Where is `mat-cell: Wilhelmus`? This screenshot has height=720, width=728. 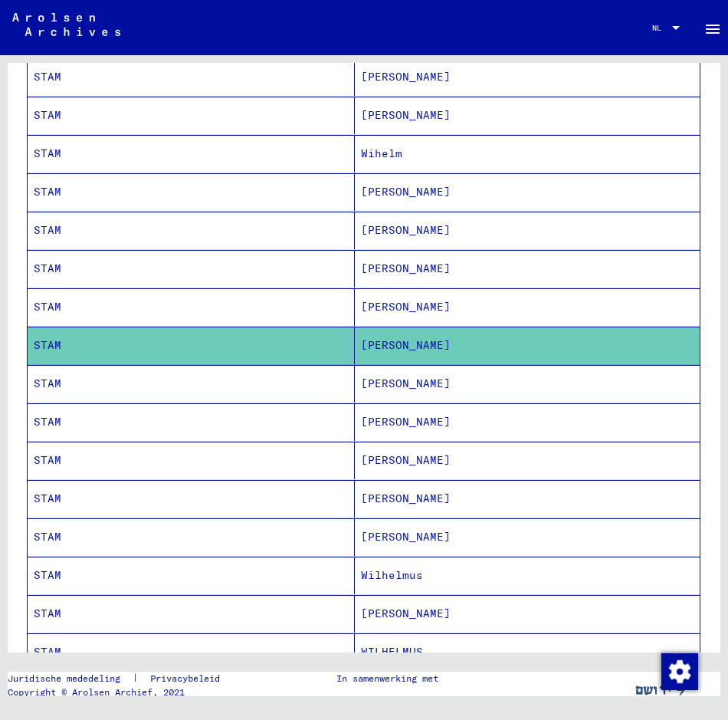 mat-cell: Wilhelmus is located at coordinates (527, 575).